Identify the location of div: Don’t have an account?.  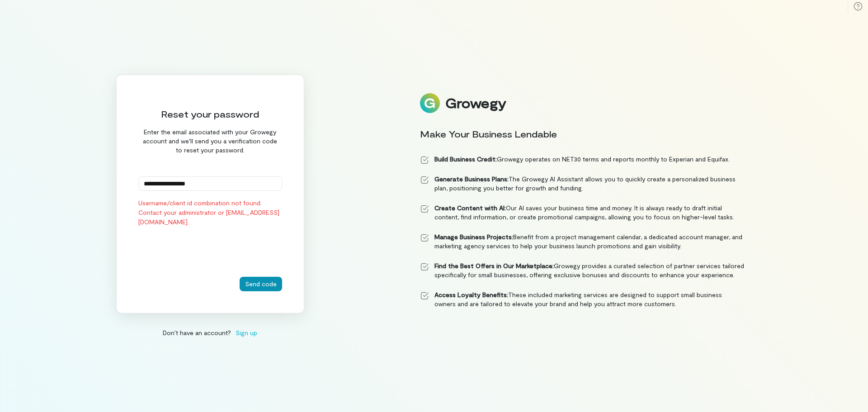
(210, 332).